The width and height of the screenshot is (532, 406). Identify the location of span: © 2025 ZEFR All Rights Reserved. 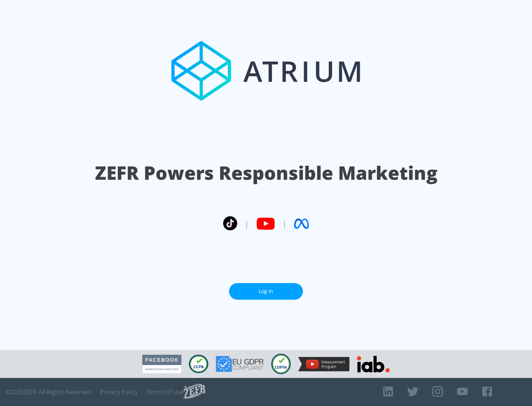
(49, 392).